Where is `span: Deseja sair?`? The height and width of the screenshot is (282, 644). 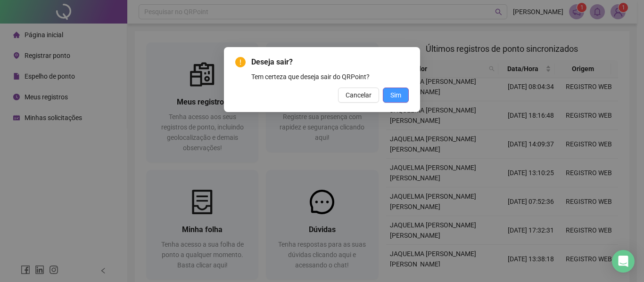
span: Deseja sair? is located at coordinates (330, 62).